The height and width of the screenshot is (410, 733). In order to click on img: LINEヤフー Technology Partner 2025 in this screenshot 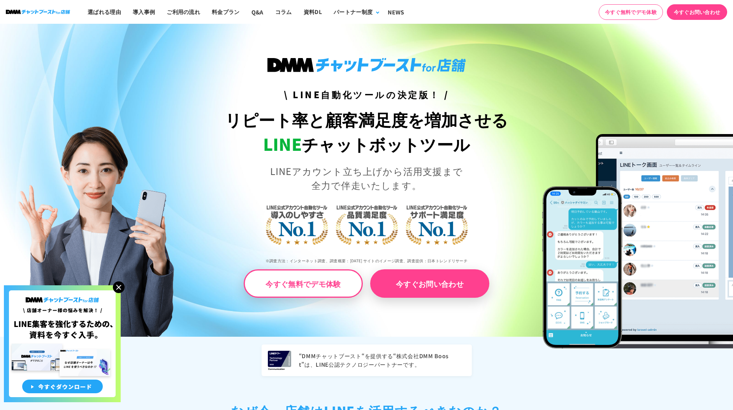, I will do `click(280, 360)`.